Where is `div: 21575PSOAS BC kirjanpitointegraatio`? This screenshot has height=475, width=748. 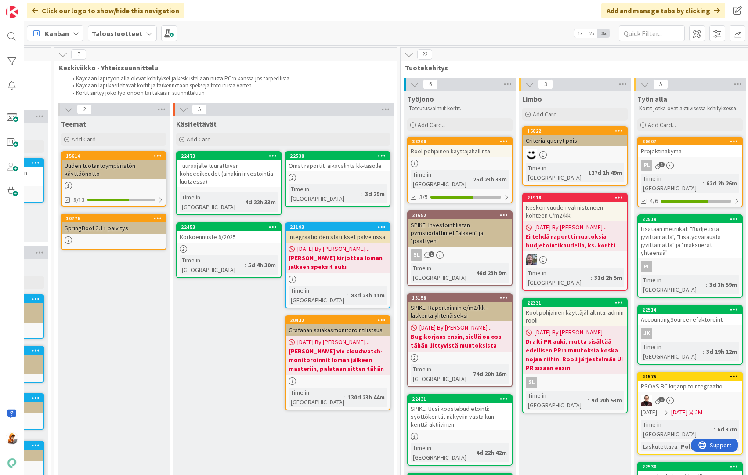
div: 21575PSOAS BC kirjanpitointegraatio is located at coordinates (690, 382).